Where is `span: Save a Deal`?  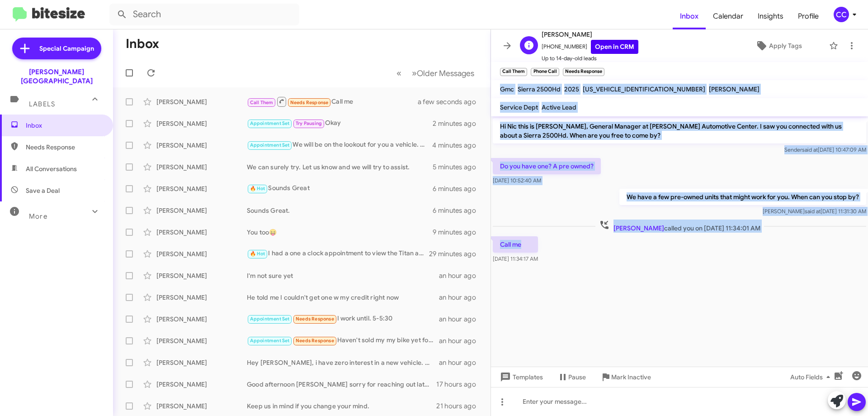
span: Save a Deal is located at coordinates (42, 190).